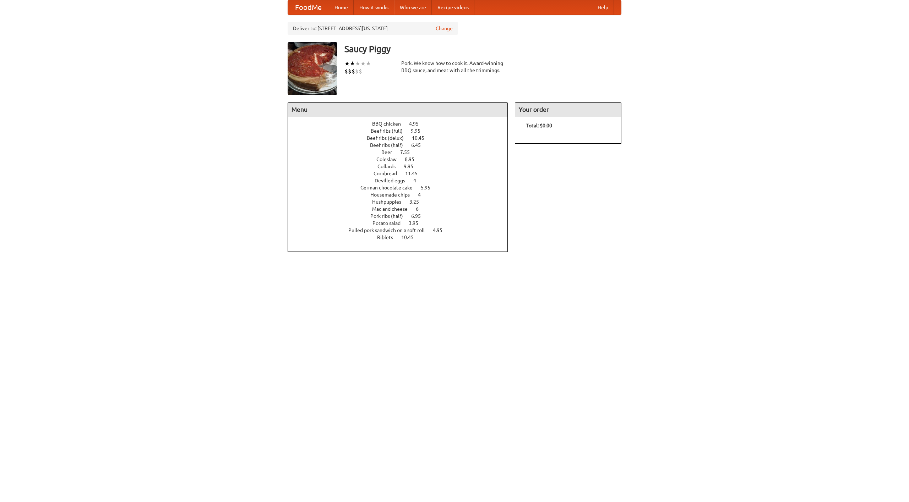 The image size is (909, 502). What do you see at coordinates (415, 174) in the screenshot?
I see `span: 11.45` at bounding box center [415, 174].